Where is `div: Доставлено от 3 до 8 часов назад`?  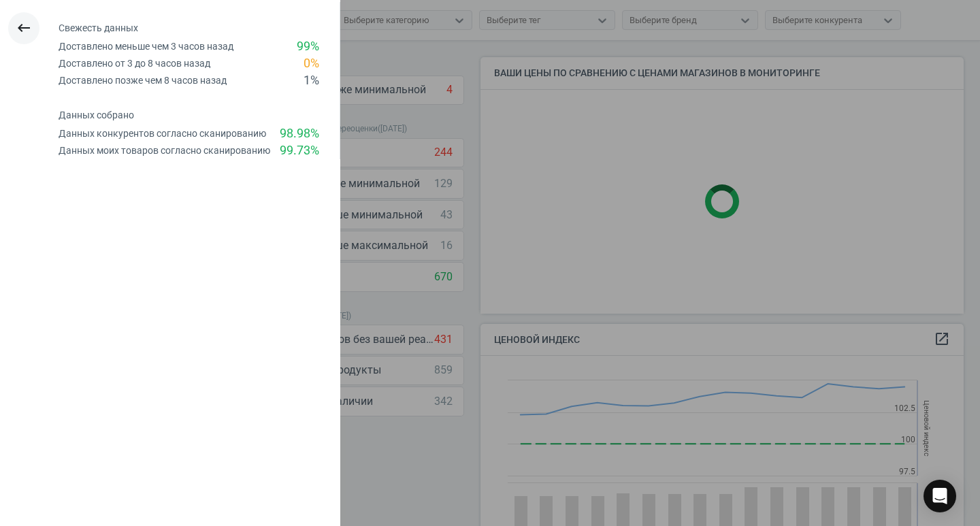 div: Доставлено от 3 до 8 часов назад is located at coordinates (134, 63).